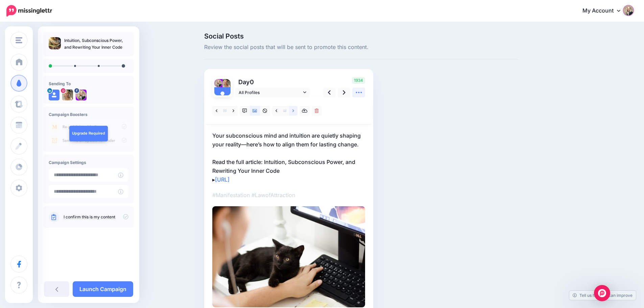  I want to click on a: Upgrade Required, so click(89, 133).